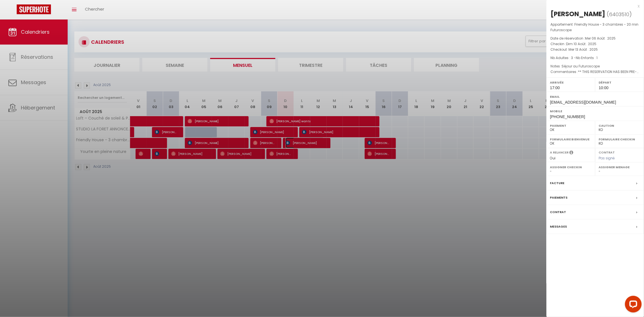  What do you see at coordinates (595, 72) in the screenshot?
I see `p: Commentaires :` at bounding box center [595, 72].